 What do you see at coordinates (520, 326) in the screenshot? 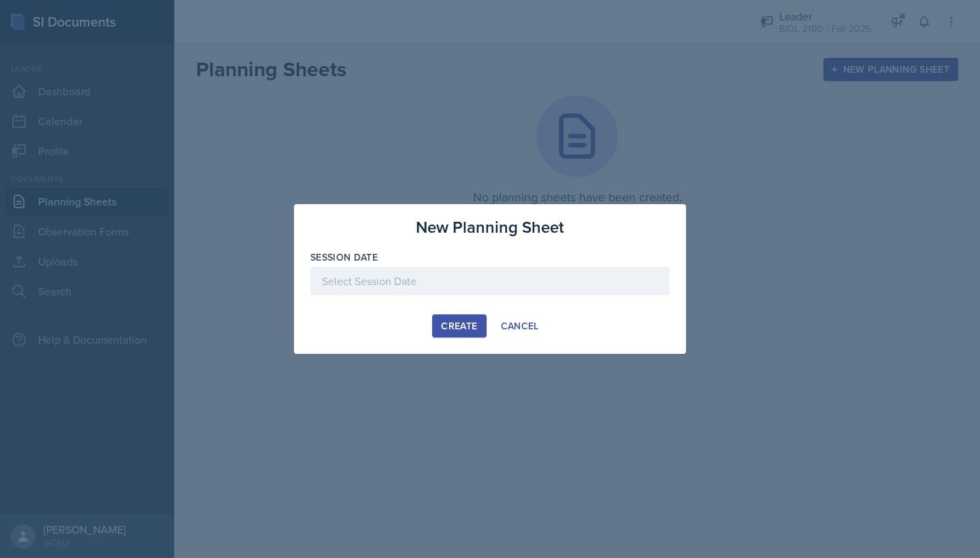
I see `div: Cancel` at bounding box center [520, 326].